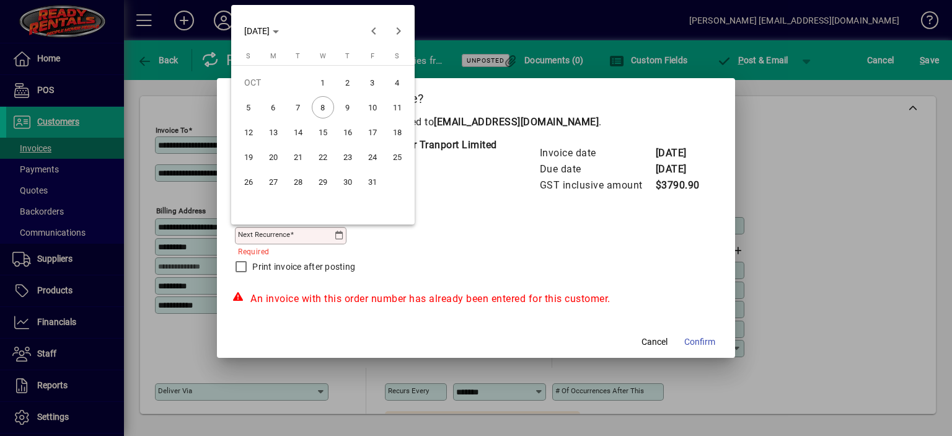 Image resolution: width=952 pixels, height=436 pixels. Describe the element at coordinates (323, 132) in the screenshot. I see `span: 15` at that location.